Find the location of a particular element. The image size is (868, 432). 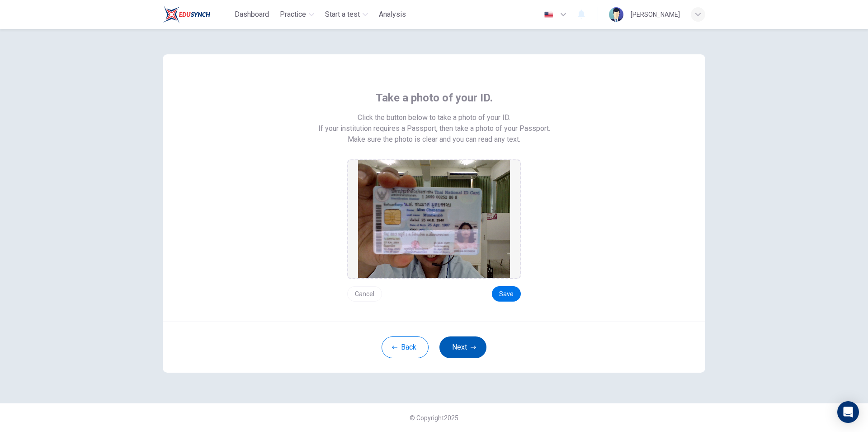

button: Save is located at coordinates (506, 294).